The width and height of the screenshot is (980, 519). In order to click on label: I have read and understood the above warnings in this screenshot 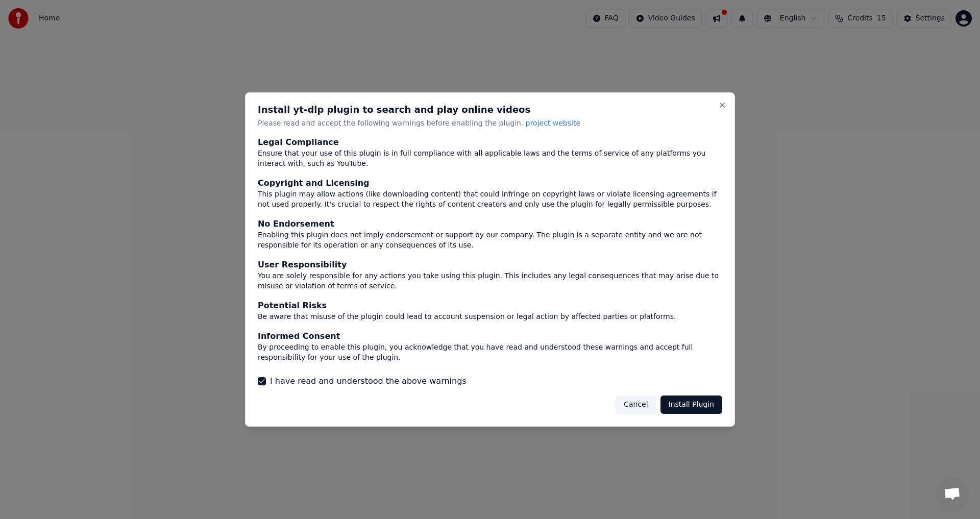, I will do `click(368, 381)`.